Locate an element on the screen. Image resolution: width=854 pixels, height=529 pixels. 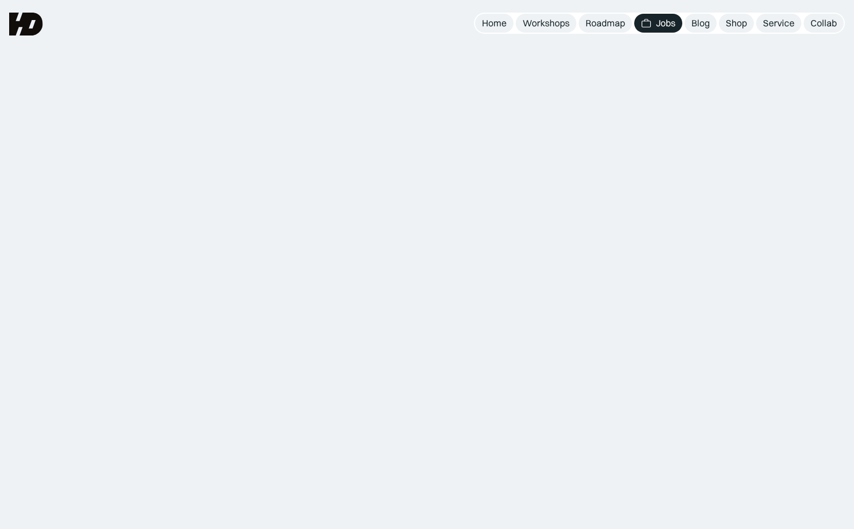
div: Workshops is located at coordinates (546, 23).